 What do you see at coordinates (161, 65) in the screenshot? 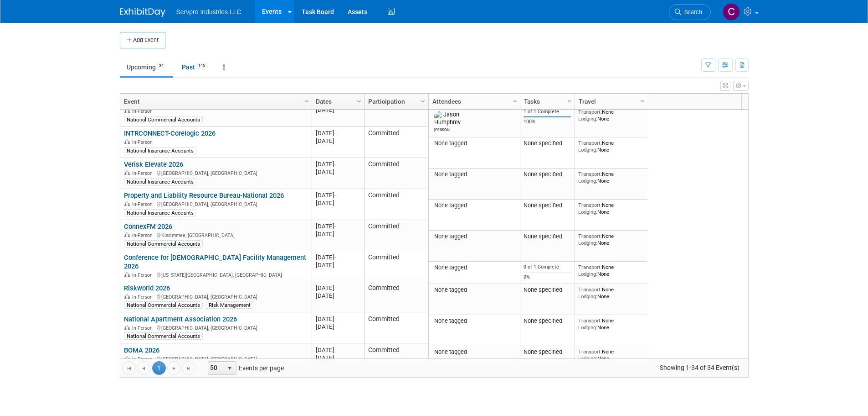
I see `span: 34` at bounding box center [161, 65].